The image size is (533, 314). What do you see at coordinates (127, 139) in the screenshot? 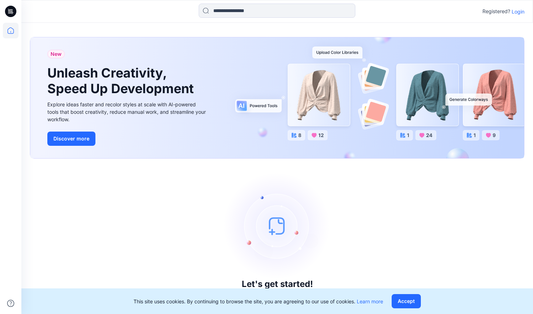
I see `a: Discover more` at bounding box center [127, 139].